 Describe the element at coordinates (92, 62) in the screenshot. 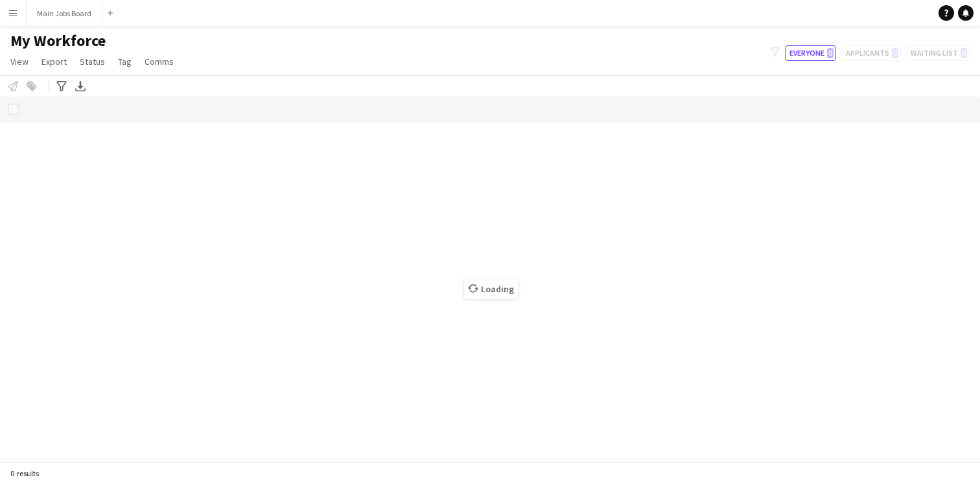

I see `span: Status` at that location.